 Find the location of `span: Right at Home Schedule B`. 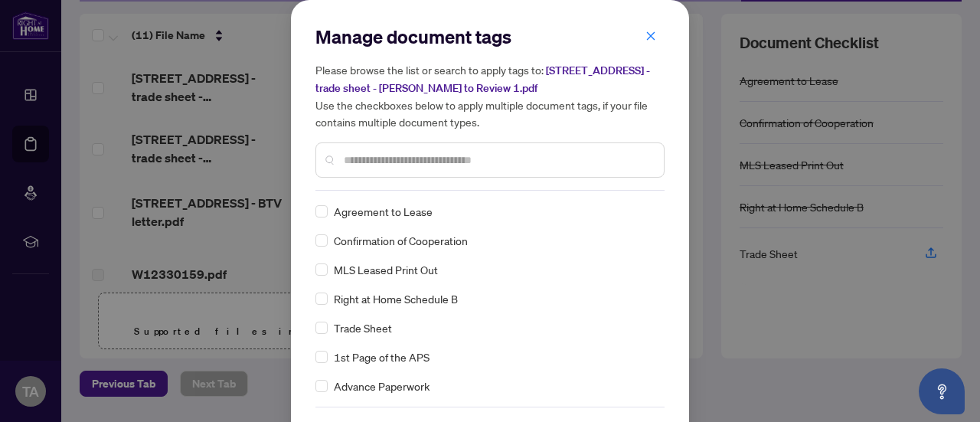

span: Right at Home Schedule B is located at coordinates (396, 299).